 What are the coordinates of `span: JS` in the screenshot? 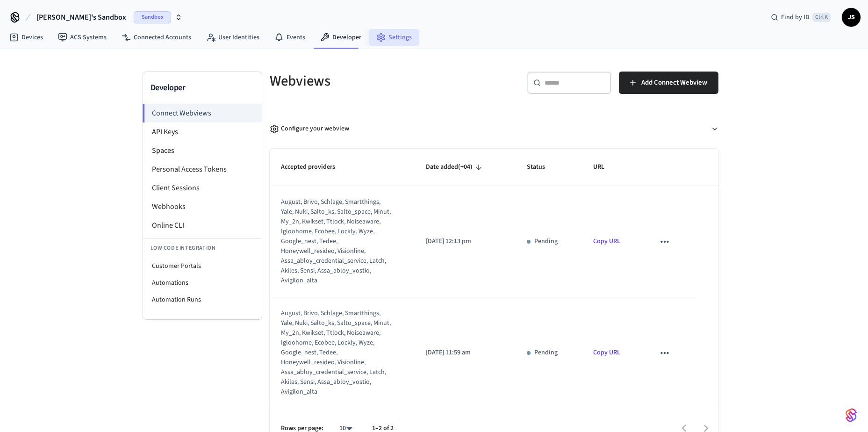 It's located at (851, 17).